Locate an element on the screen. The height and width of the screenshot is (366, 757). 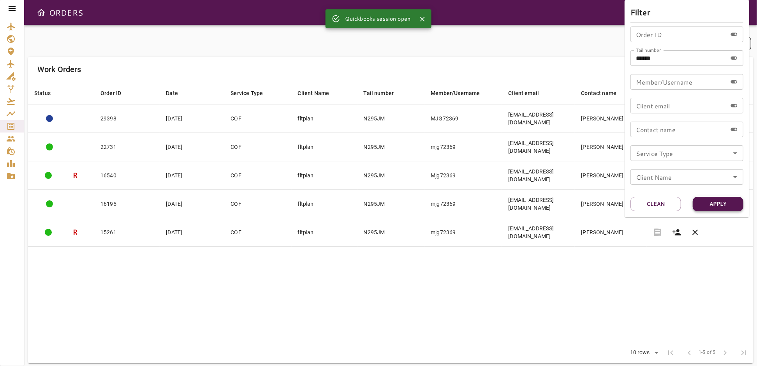
button: Close is located at coordinates (423, 19).